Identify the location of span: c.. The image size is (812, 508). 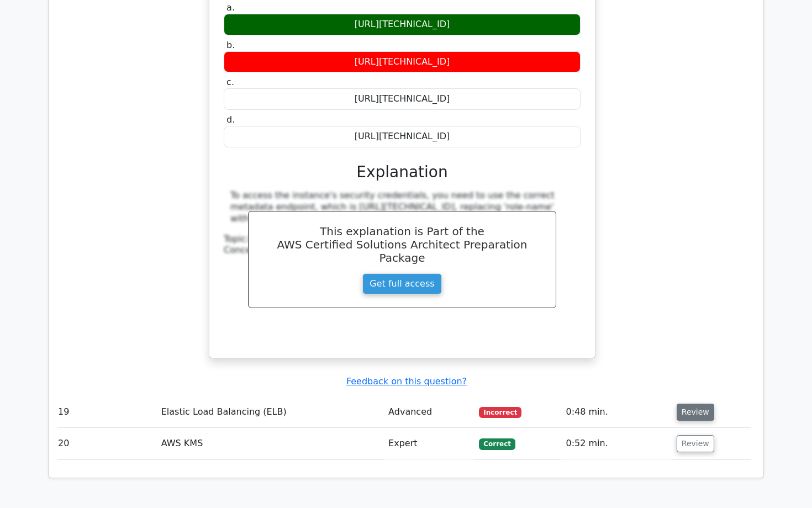
(230, 82).